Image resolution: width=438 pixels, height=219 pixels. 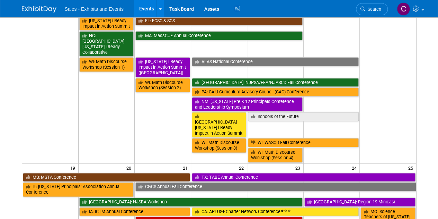 I want to click on img: ExhibitDay, so click(x=39, y=9).